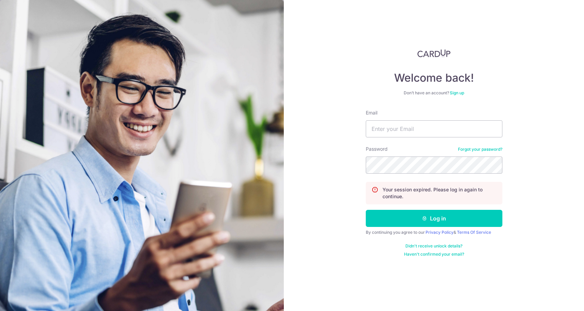  What do you see at coordinates (457, 93) in the screenshot?
I see `a: Sign up` at bounding box center [457, 93].